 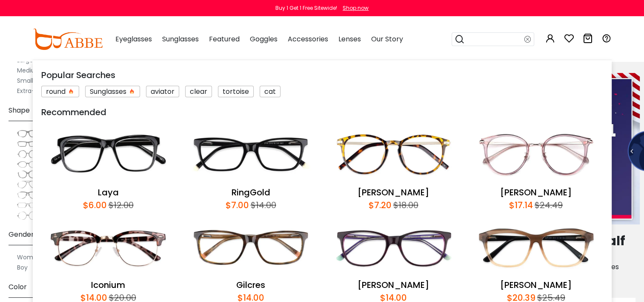 I want to click on div: cat, so click(x=270, y=91).